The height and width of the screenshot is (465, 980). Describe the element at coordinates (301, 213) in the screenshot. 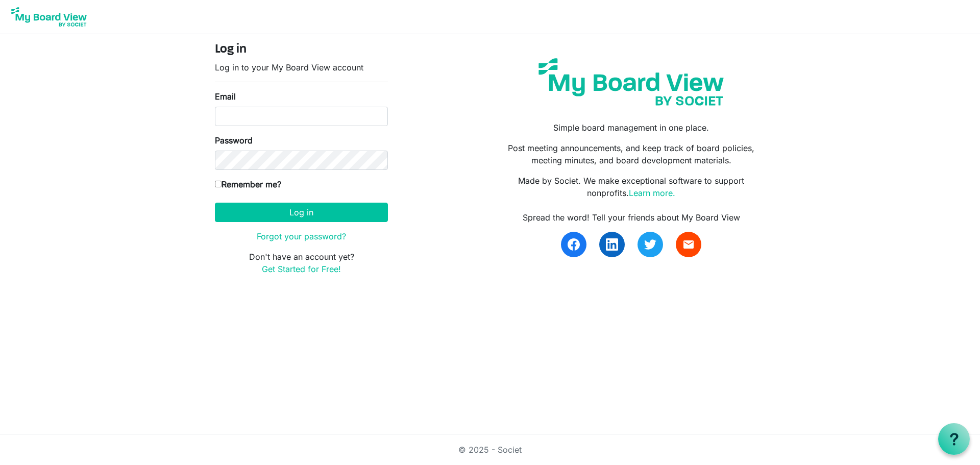

I see `button: Log in` at that location.